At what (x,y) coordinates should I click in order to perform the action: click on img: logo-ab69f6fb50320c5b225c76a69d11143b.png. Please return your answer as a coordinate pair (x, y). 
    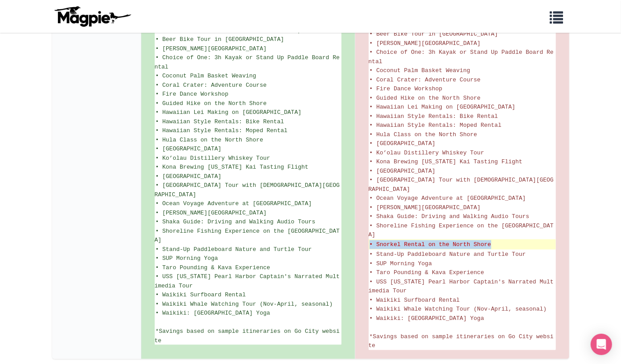
    Looking at the image, I should click on (92, 17).